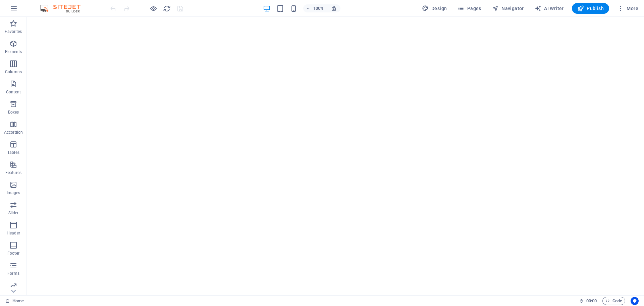 This screenshot has height=306, width=644. Describe the element at coordinates (634, 301) in the screenshot. I see `button: Usercentrics` at that location.